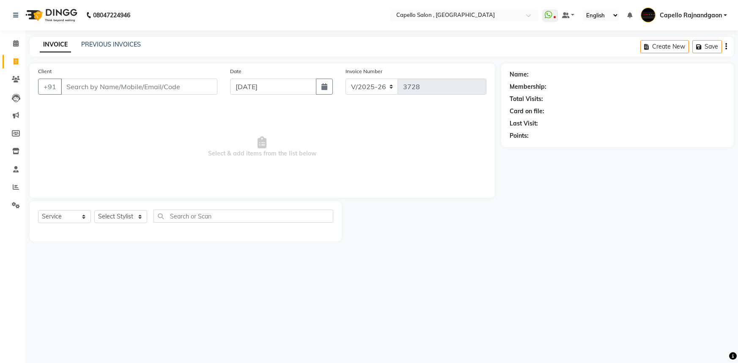  What do you see at coordinates (50, 15) in the screenshot?
I see `img: logo` at bounding box center [50, 15].